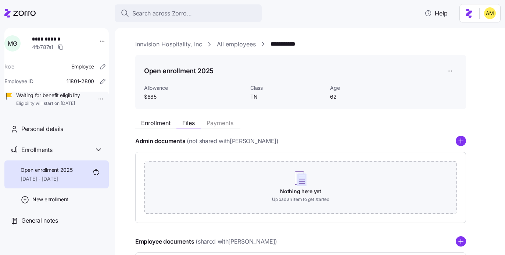  I want to click on span: 62, so click(367, 97).